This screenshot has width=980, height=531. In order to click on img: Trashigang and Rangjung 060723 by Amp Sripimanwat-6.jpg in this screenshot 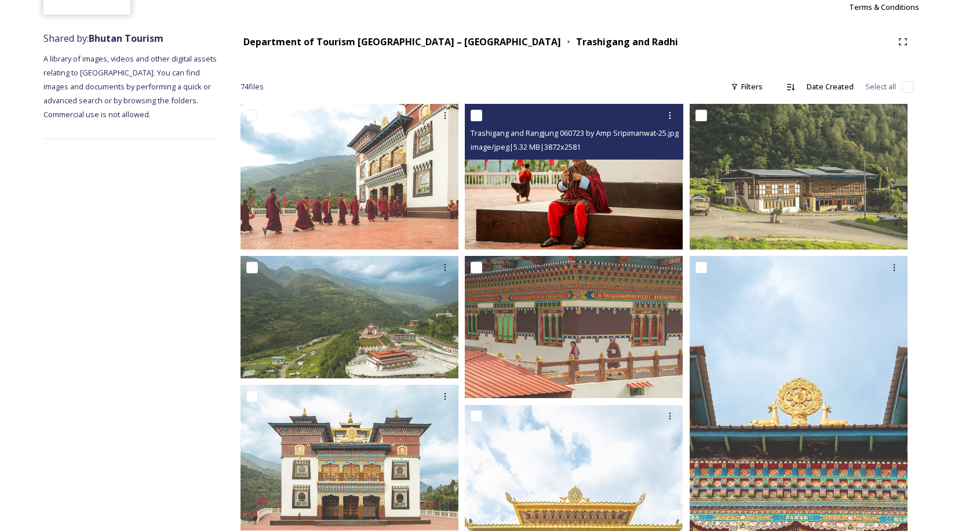, I will do `click(350, 317)`.